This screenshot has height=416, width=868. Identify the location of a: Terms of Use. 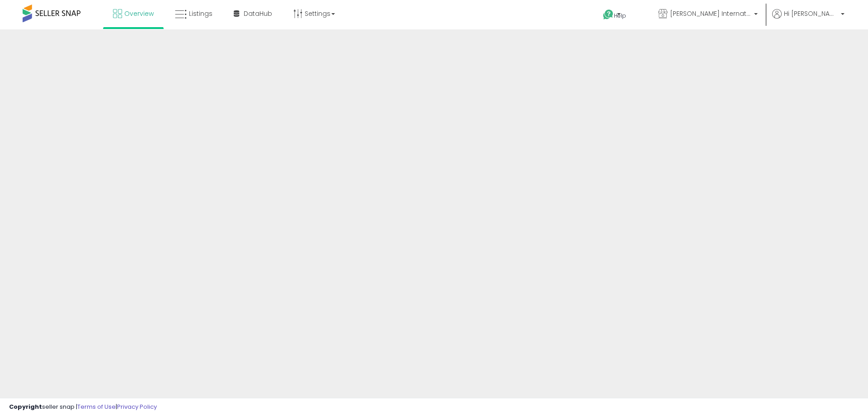
(97, 406).